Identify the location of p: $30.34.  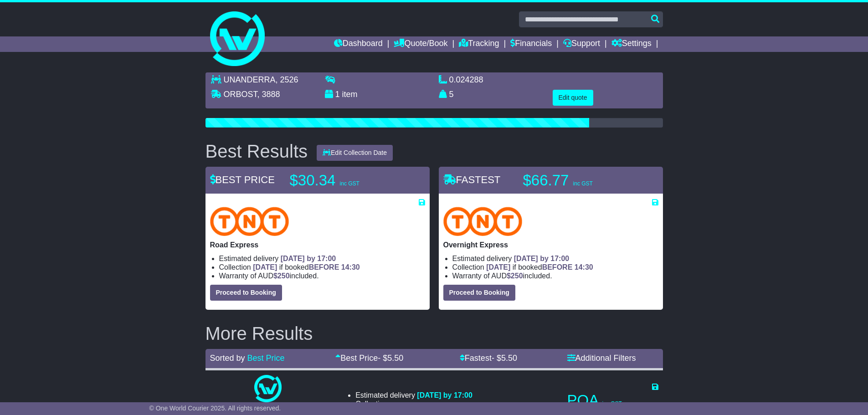
(347, 180).